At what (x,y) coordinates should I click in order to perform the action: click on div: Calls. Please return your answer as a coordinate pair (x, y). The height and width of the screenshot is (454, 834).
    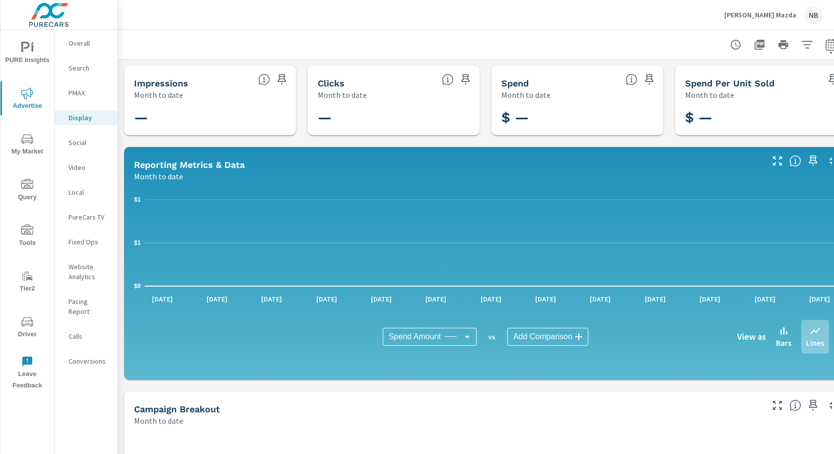
    Looking at the image, I should click on (86, 336).